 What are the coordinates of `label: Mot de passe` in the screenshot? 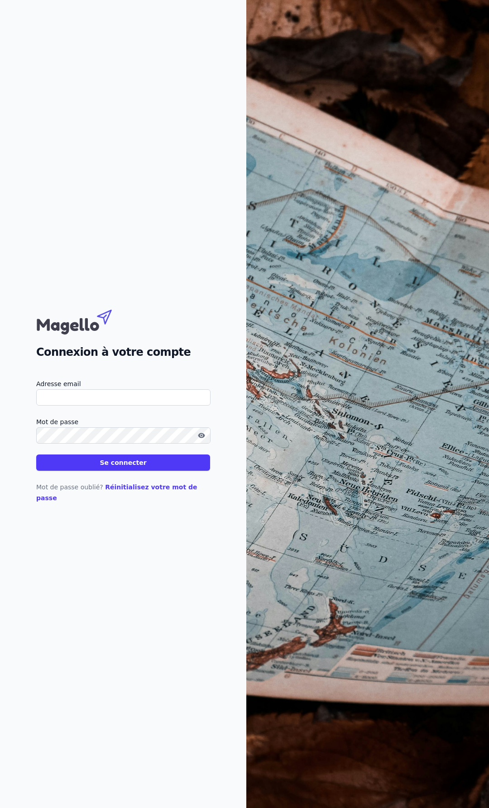 It's located at (123, 422).